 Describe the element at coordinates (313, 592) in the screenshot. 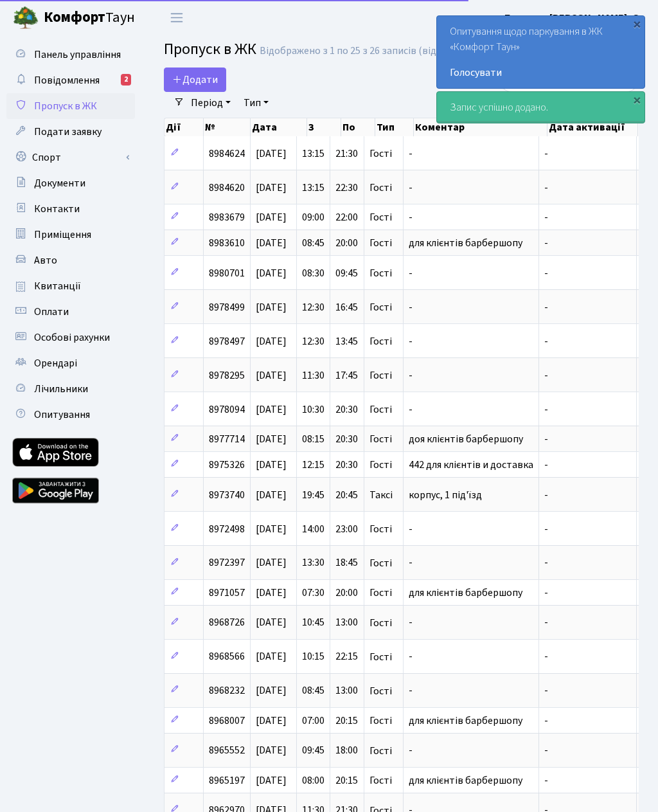

I see `span: 07:30` at that location.